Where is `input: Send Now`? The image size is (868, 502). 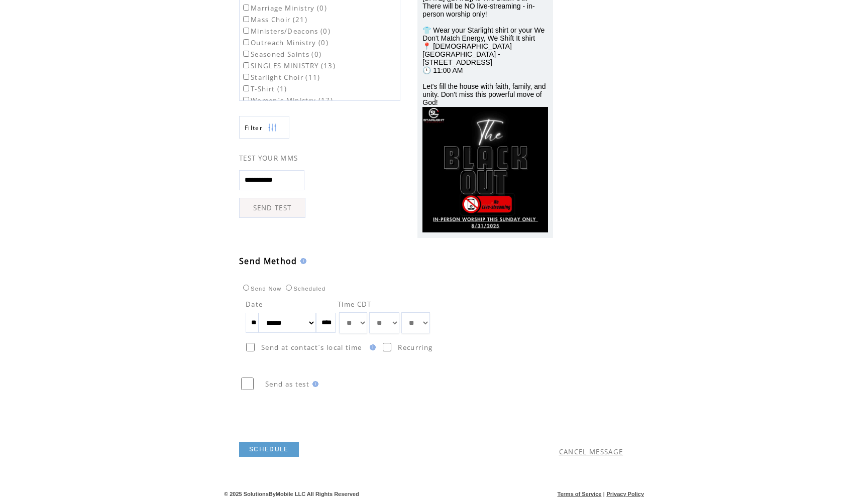 input: Send Now is located at coordinates (246, 288).